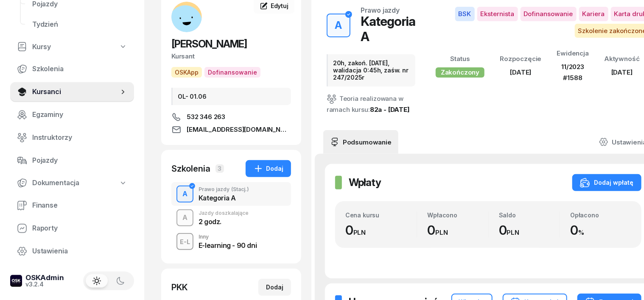 The width and height of the screenshot is (644, 300). What do you see at coordinates (80, 138) in the screenshot?
I see `span: Instruktorzy` at bounding box center [80, 138].